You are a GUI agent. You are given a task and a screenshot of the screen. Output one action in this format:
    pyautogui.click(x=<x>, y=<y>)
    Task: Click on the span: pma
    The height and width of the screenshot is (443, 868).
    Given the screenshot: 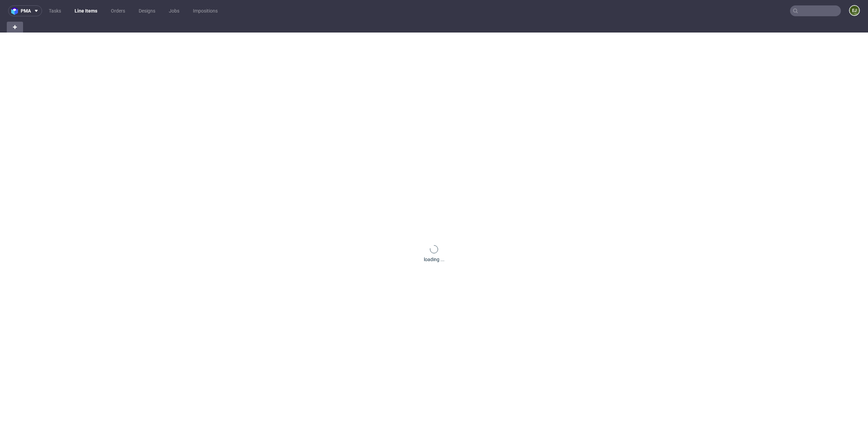 What is the action you would take?
    pyautogui.click(x=25, y=11)
    